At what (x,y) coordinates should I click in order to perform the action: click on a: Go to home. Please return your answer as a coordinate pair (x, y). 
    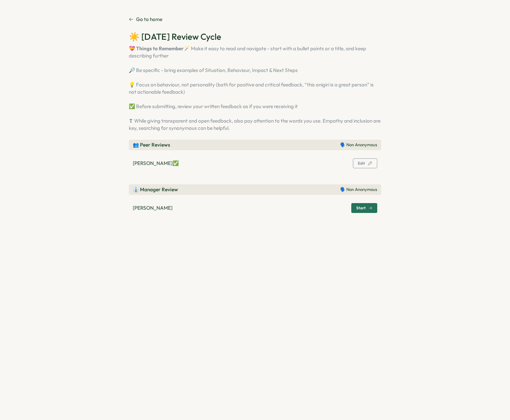
    Looking at the image, I should click on (146, 19).